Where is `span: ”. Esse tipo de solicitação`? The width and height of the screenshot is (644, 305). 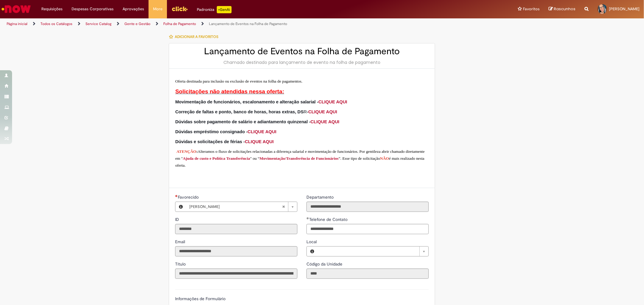 span: ”. Esse tipo de solicitação is located at coordinates (359, 159).